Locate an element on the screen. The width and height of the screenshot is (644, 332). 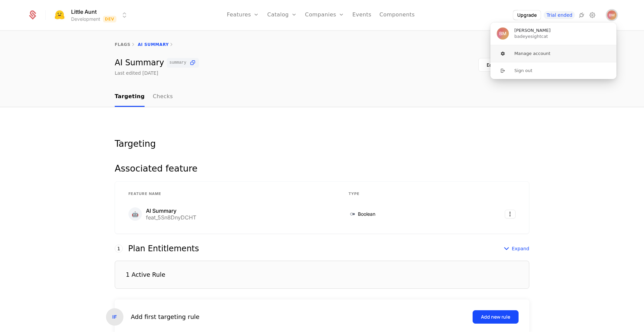
nav: Main is located at coordinates (322, 97).